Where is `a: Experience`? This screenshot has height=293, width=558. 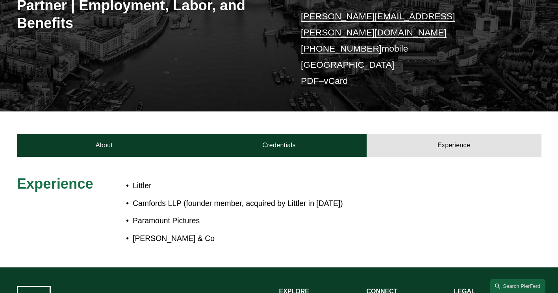
a: Experience is located at coordinates (454, 145).